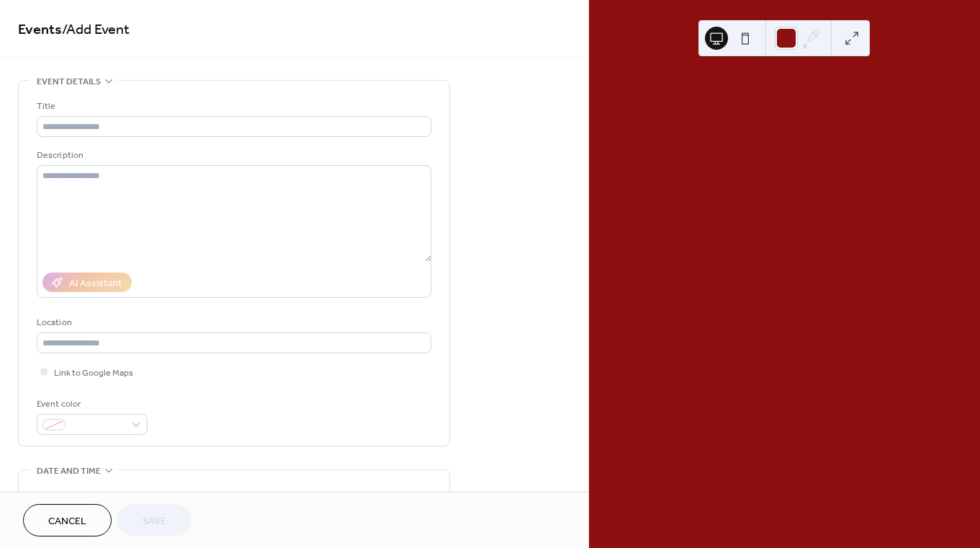 This screenshot has height=548, width=980. Describe the element at coordinates (39, 30) in the screenshot. I see `a: Events` at that location.